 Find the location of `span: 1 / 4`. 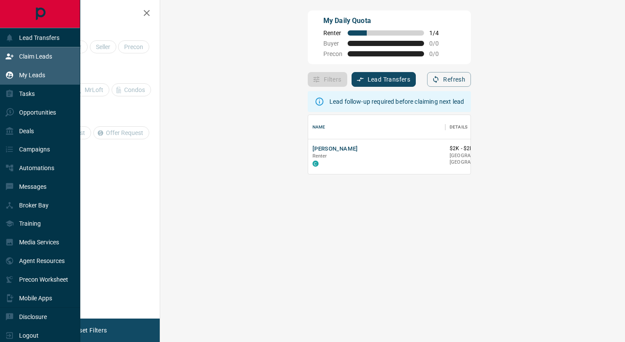

span: 1 / 4 is located at coordinates (439, 33).